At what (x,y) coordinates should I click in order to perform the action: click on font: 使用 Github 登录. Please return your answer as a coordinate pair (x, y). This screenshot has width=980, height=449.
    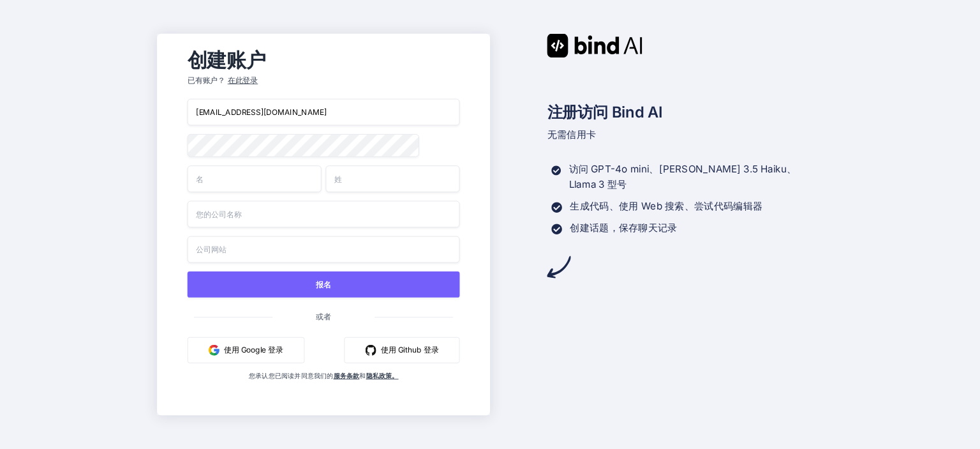
    Looking at the image, I should click on (409, 349).